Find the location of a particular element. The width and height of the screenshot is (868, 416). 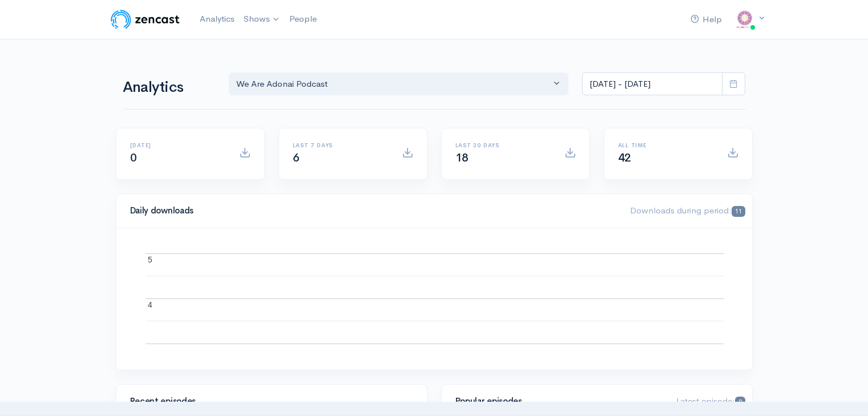

text: 5 is located at coordinates (150, 259).